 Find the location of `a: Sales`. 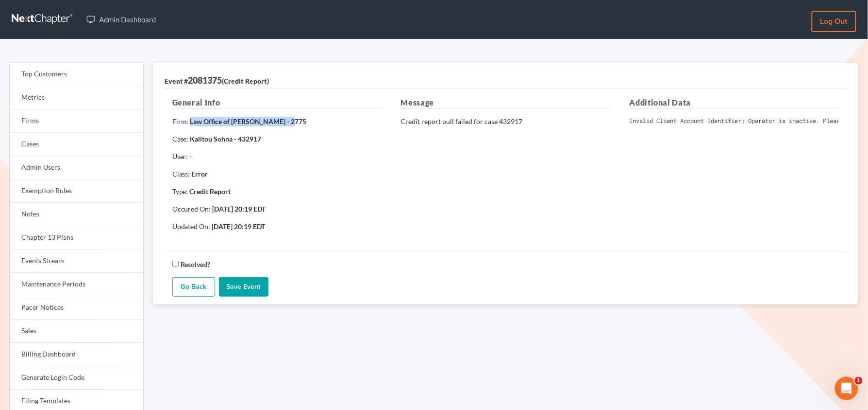

a: Sales is located at coordinates (76, 331).